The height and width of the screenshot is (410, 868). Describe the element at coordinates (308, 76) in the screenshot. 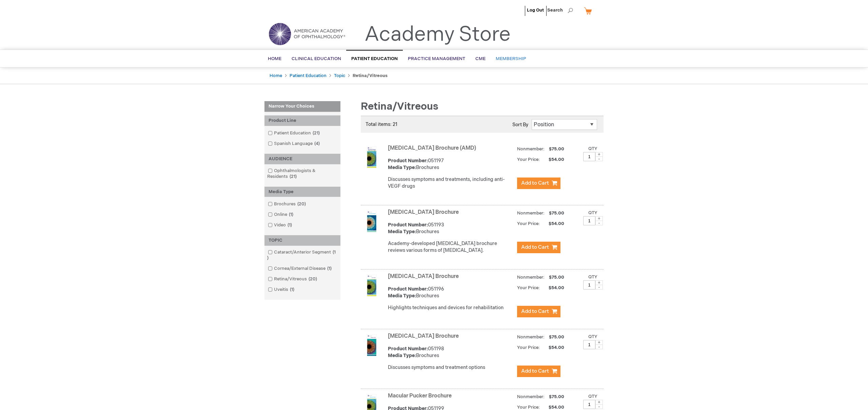

I see `a: Patient Education` at that location.